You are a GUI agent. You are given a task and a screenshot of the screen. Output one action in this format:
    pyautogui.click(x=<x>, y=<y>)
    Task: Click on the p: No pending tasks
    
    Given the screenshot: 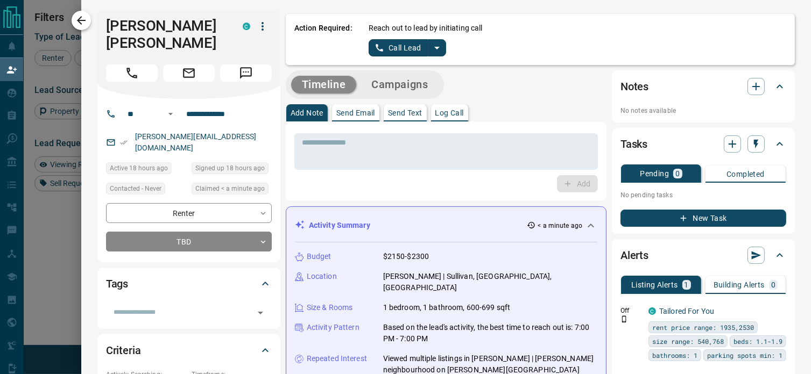 What is the action you would take?
    pyautogui.click(x=703, y=195)
    